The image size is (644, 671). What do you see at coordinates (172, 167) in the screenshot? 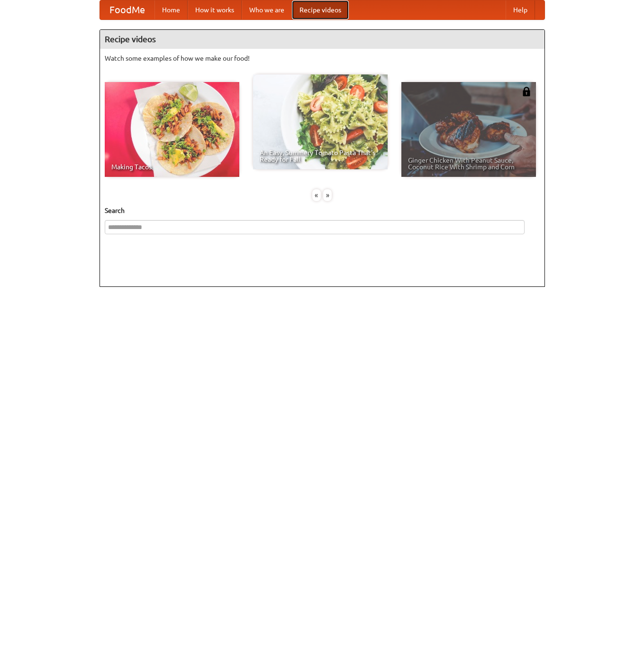
I see `span: Making Tacos` at bounding box center [172, 167].